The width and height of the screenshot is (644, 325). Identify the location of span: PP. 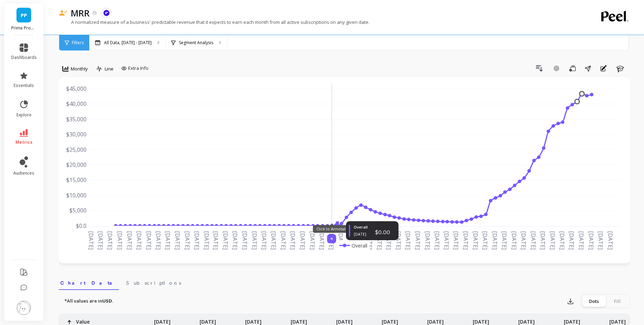
(24, 15).